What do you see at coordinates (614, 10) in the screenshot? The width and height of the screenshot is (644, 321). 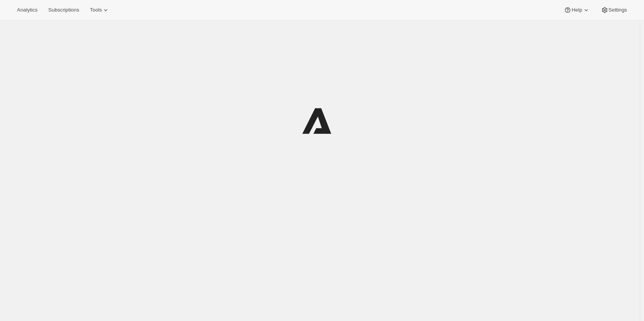 I see `button: Settings` at bounding box center [614, 10].